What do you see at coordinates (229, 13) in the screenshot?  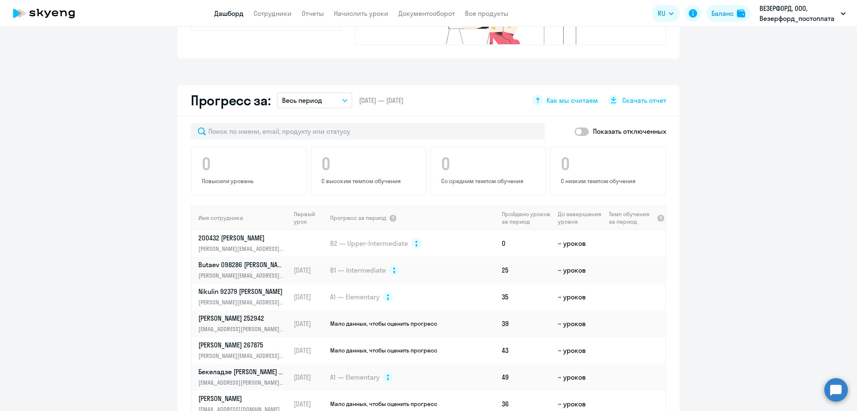 I see `a: Дашборд` at bounding box center [229, 13].